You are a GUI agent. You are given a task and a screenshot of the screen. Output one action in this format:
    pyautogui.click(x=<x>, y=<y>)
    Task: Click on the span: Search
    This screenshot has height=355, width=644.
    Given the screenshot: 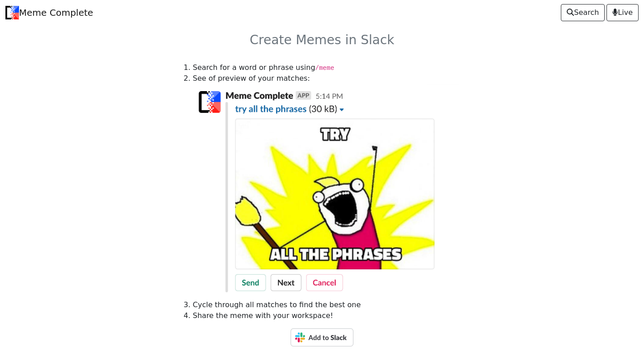 What is the action you would take?
    pyautogui.click(x=583, y=13)
    